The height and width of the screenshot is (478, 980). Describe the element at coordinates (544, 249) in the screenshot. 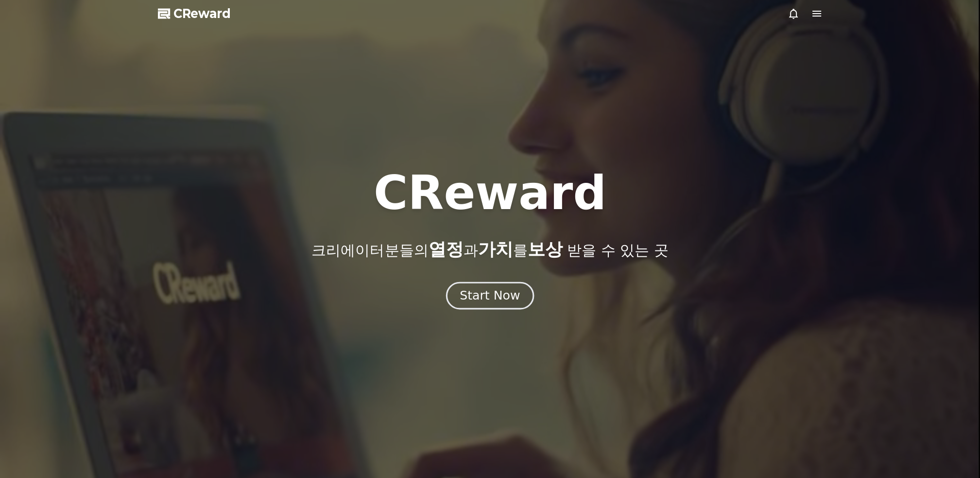

I see `span: 보상` at that location.